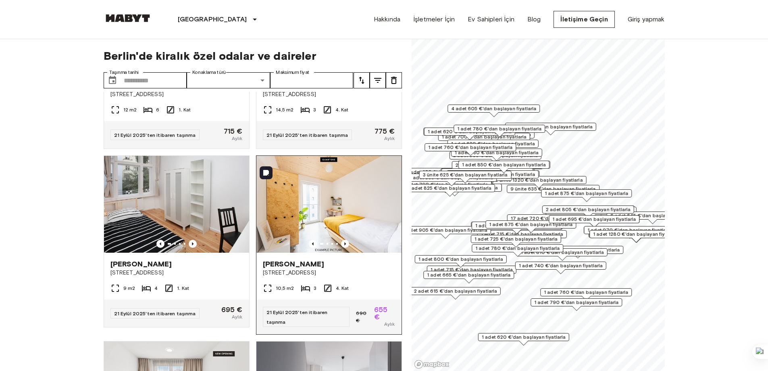 The width and height of the screenshot is (768, 371). I want to click on font: Maksimum fiyat, so click(292, 72).